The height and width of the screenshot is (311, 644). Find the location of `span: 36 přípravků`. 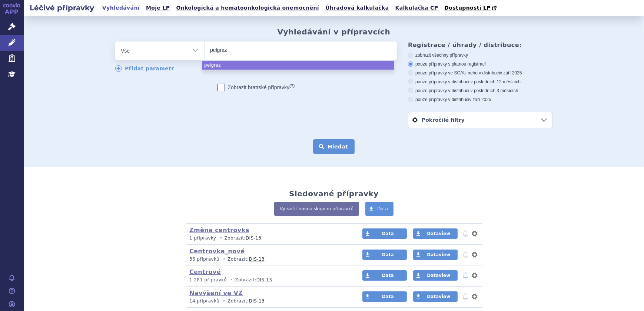

span: 36 přípravků is located at coordinates (204, 259).